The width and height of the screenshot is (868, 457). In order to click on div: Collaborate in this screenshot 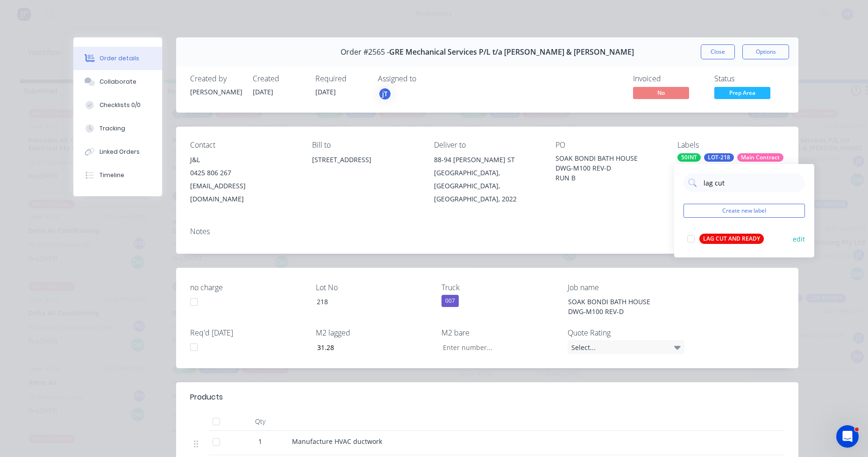, I will do `click(117, 82)`.